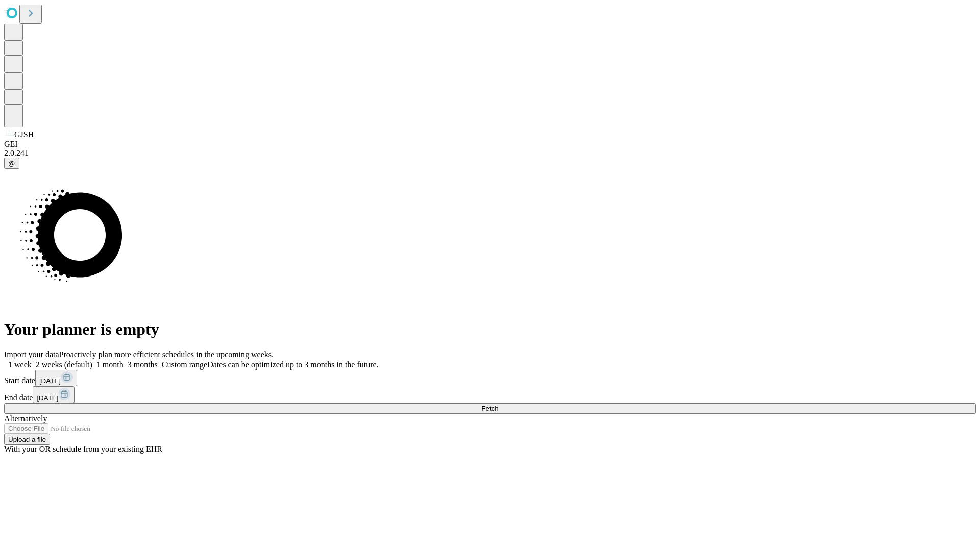  What do you see at coordinates (490, 409) in the screenshot?
I see `button: Fetch` at bounding box center [490, 409].